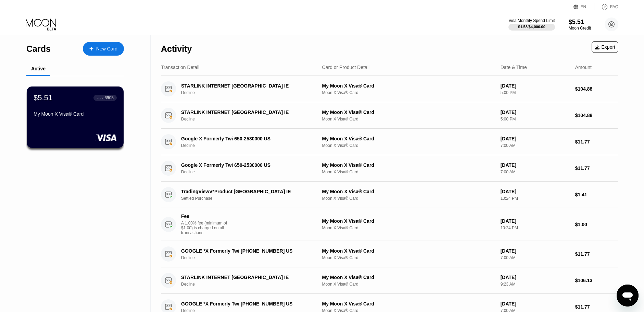 This screenshot has width=644, height=312. I want to click on div: Card or Product Detail, so click(346, 67).